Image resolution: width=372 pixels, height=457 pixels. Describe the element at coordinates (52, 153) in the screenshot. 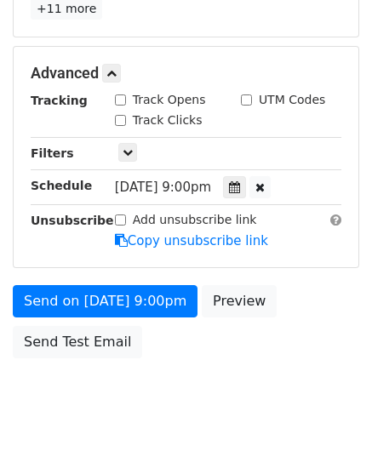

I see `strong: Filters` at that location.